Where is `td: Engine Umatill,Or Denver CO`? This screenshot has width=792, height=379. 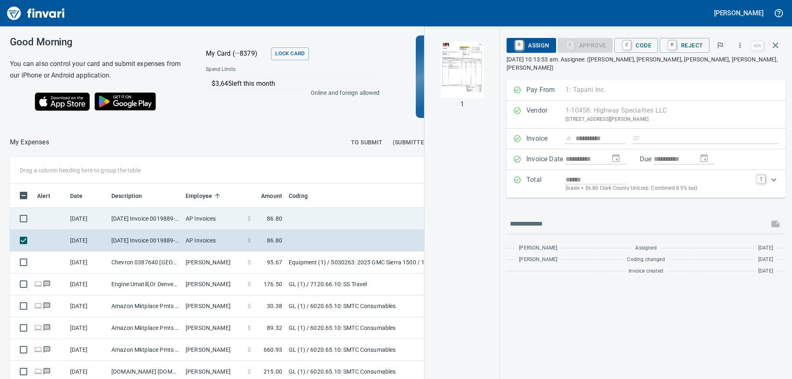
td: Engine Umatill,Or Denver CO is located at coordinates (145, 284).